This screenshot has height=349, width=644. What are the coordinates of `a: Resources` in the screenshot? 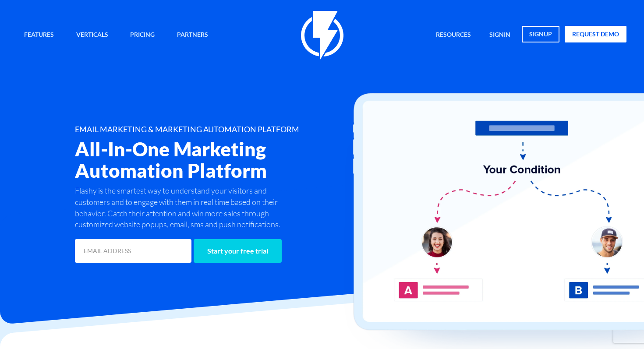 It's located at (454, 35).